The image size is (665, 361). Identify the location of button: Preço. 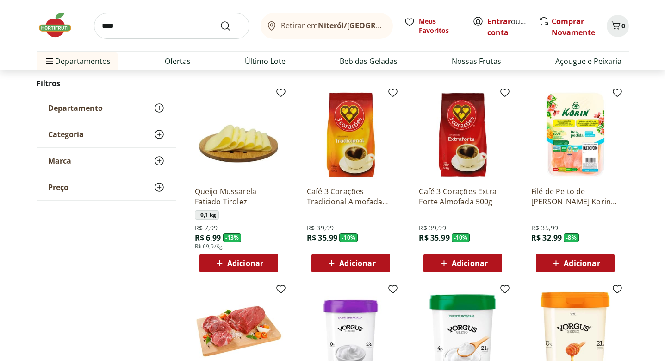
(106, 187).